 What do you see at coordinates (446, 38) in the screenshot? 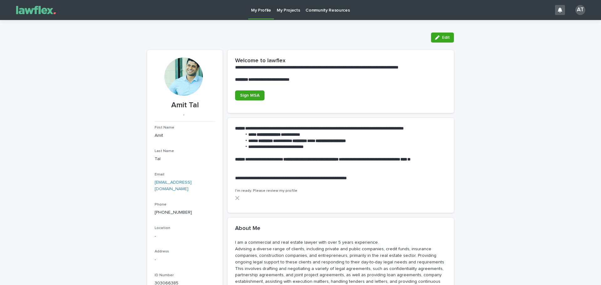
I see `span: Edit` at bounding box center [446, 38].